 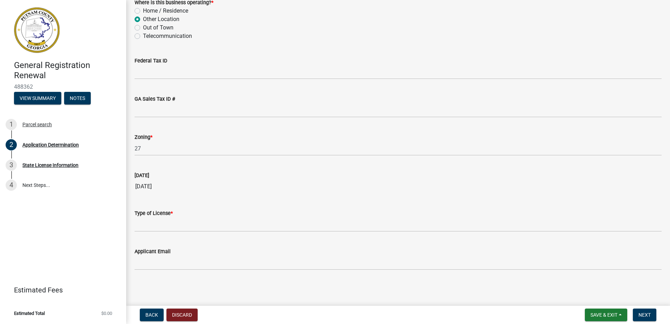 What do you see at coordinates (38, 98) in the screenshot?
I see `button: View Summary` at bounding box center [38, 98].